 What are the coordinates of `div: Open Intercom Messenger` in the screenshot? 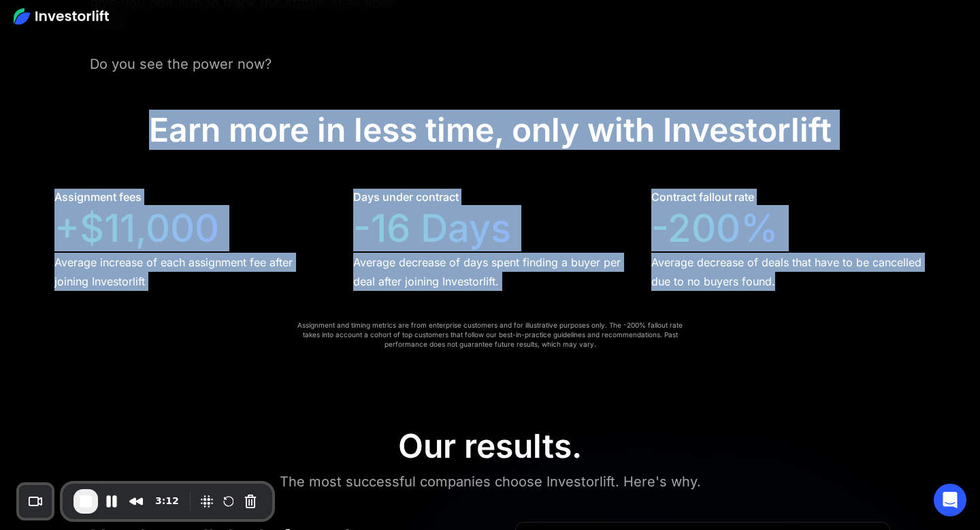 It's located at (950, 500).